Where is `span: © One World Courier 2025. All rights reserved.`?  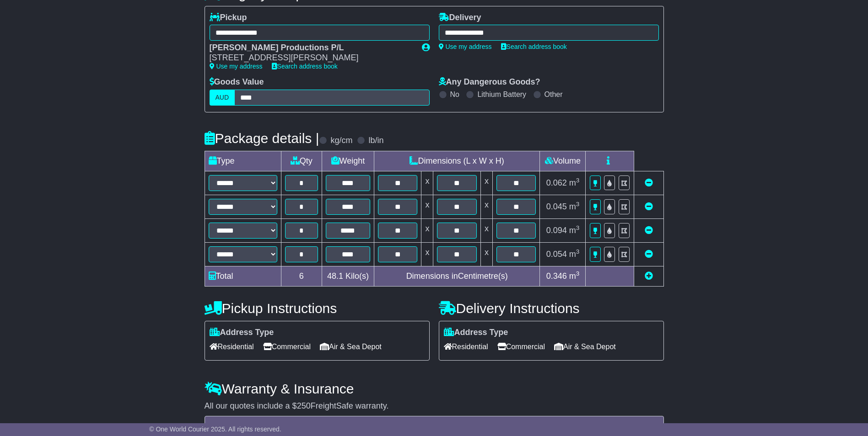 span: © One World Courier 2025. All rights reserved. is located at coordinates (215, 430).